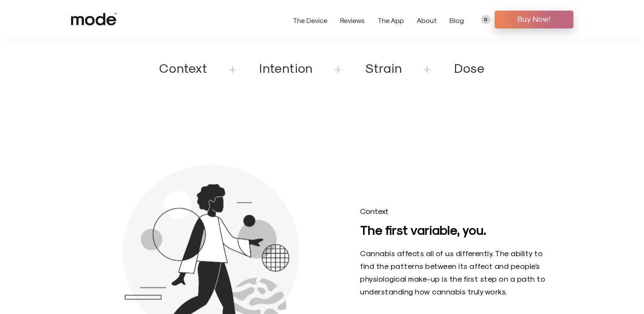 The height and width of the screenshot is (314, 644). What do you see at coordinates (454, 211) in the screenshot?
I see `h5: Context` at bounding box center [454, 211].